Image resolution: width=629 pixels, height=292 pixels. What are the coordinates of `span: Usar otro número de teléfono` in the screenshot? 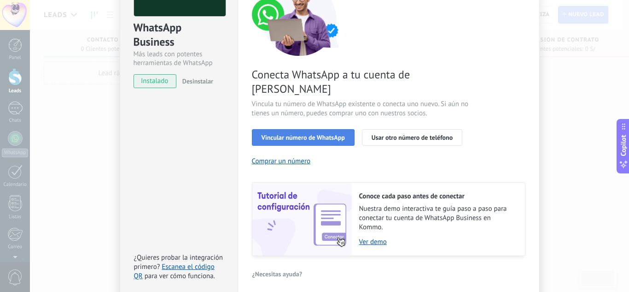 It's located at (412, 137).